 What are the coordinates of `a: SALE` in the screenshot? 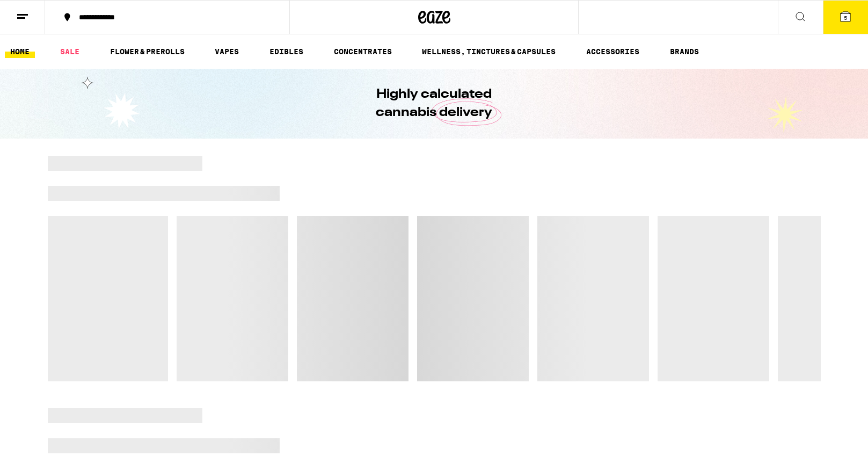 It's located at (70, 52).